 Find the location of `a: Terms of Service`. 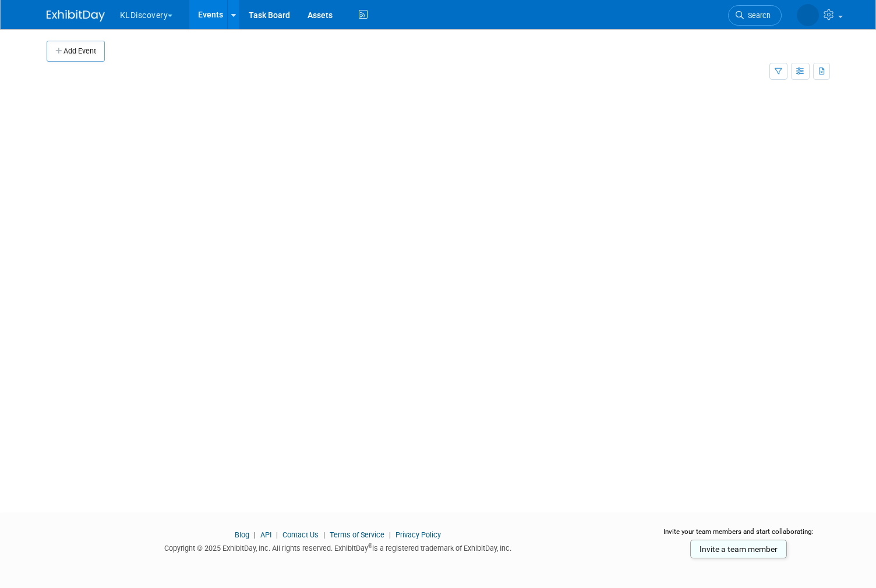

a: Terms of Service is located at coordinates (357, 535).